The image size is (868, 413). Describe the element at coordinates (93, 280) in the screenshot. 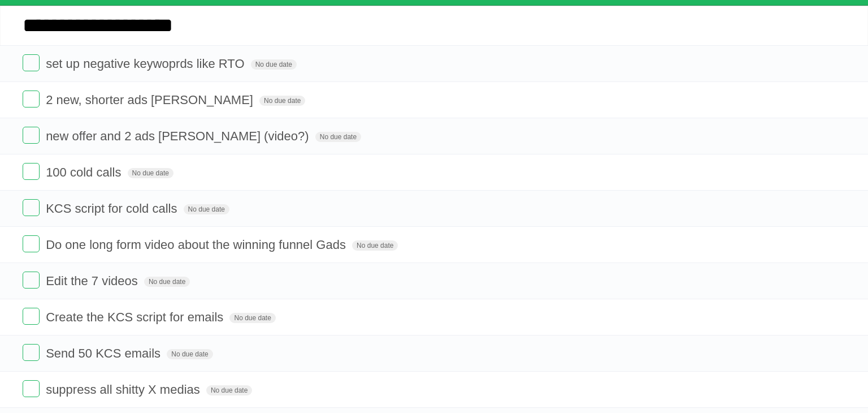

I see `span: Edit the 7 videos` at that location.